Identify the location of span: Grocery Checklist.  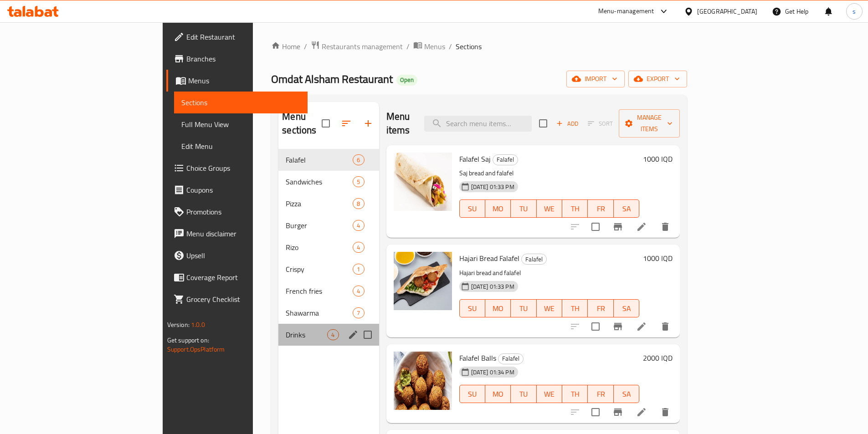
(243, 299).